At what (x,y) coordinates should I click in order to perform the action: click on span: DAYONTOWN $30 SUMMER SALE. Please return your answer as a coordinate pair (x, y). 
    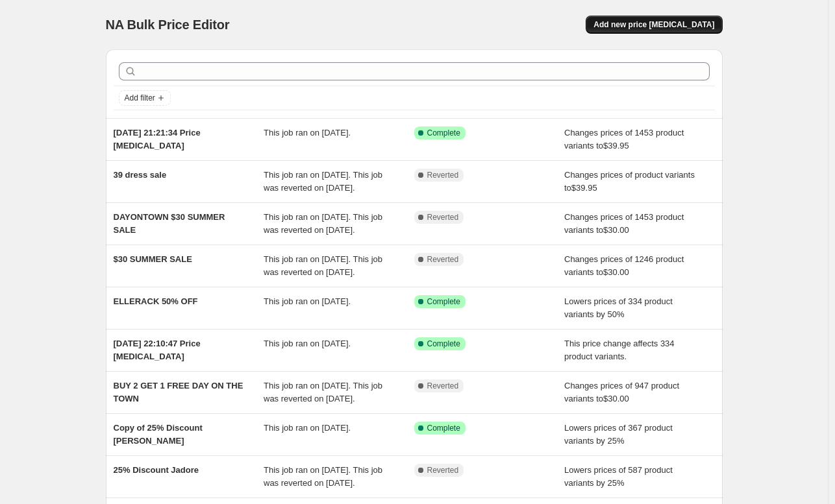
    Looking at the image, I should click on (169, 223).